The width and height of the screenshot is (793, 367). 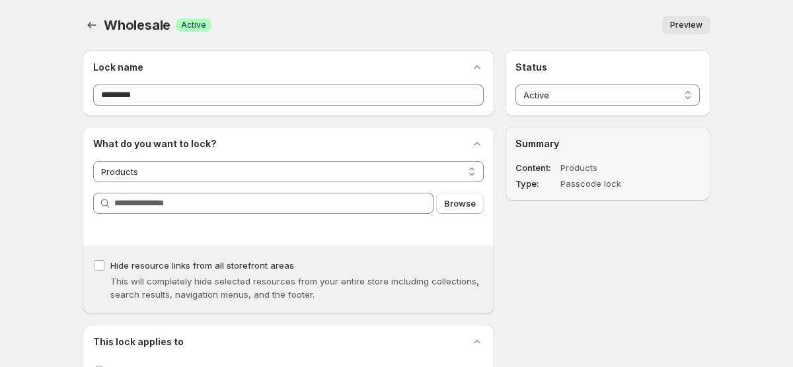 What do you see at coordinates (92, 25) in the screenshot?
I see `button: Back` at bounding box center [92, 25].